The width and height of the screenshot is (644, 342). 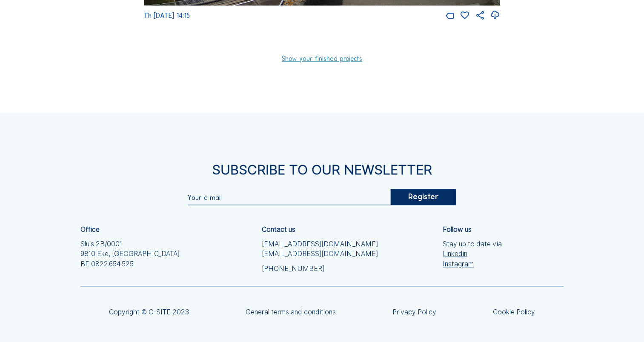 What do you see at coordinates (322, 169) in the screenshot?
I see `div: Subscribe to our newsletter` at bounding box center [322, 169].